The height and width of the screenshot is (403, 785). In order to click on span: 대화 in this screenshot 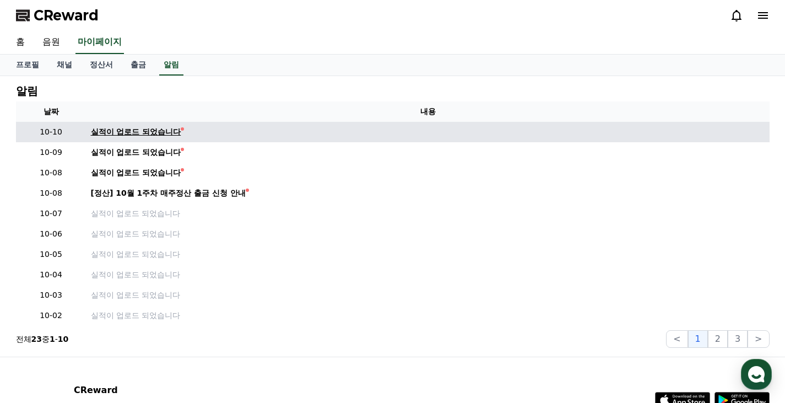, I will do `click(107, 333)`.